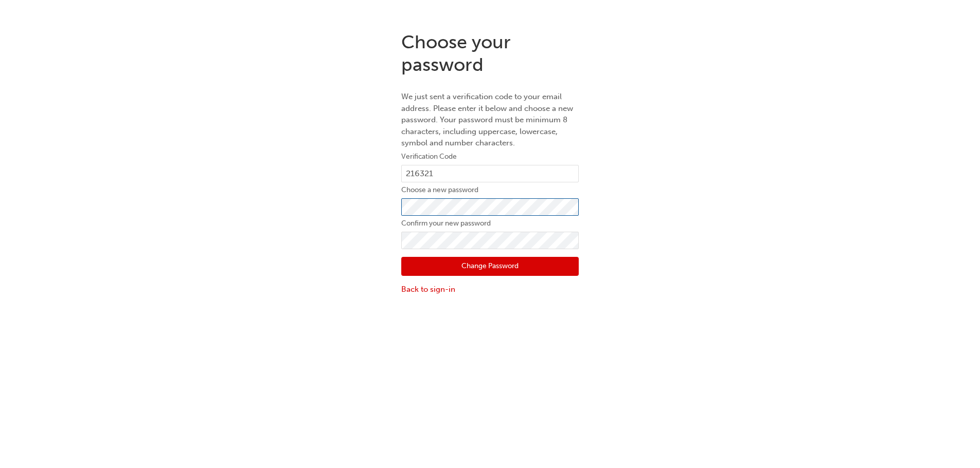 Image resolution: width=980 pixels, height=468 pixels. I want to click on label: Verification Code, so click(490, 157).